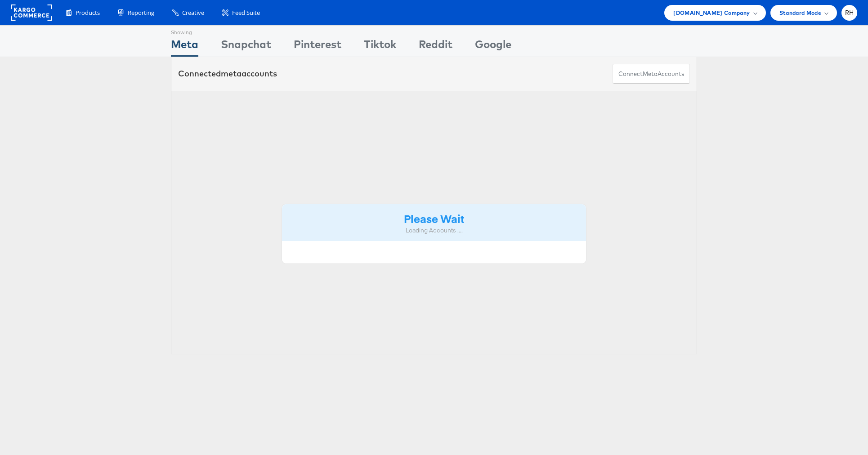 The image size is (868, 455). I want to click on span: Creative, so click(193, 13).